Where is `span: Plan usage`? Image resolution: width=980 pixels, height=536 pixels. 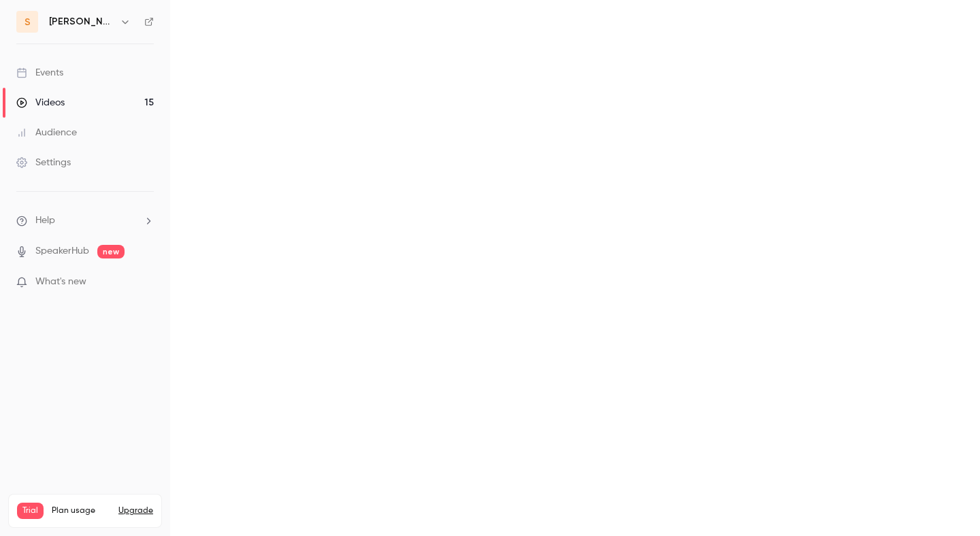
span: Plan usage is located at coordinates (81, 511).